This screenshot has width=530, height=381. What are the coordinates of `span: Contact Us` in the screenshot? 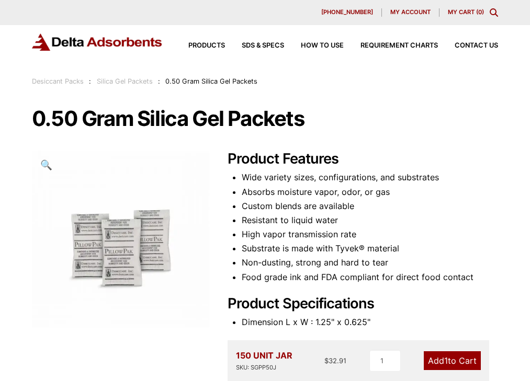 It's located at (476, 46).